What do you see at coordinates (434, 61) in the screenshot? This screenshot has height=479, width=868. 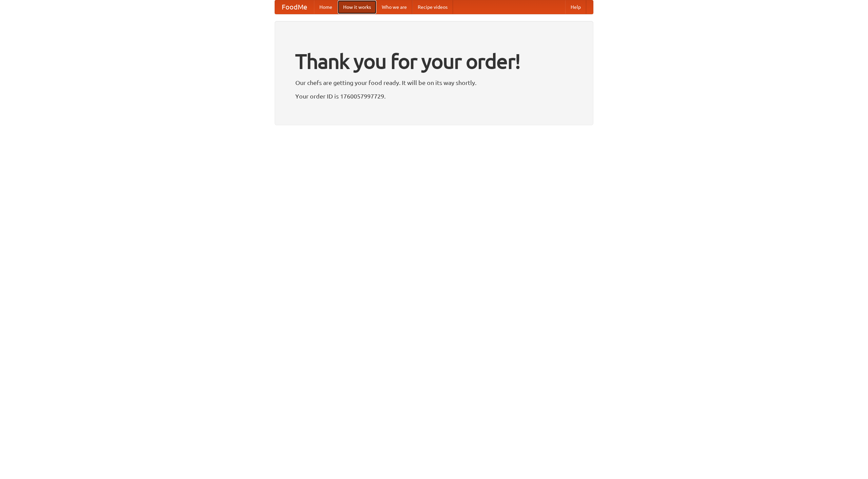 I see `h1: Thank you for your order!` at bounding box center [434, 61].